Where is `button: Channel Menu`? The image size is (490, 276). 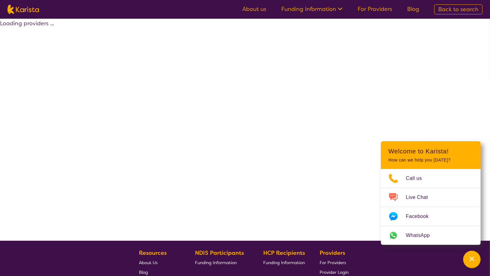
button: Channel Menu is located at coordinates (472, 259).